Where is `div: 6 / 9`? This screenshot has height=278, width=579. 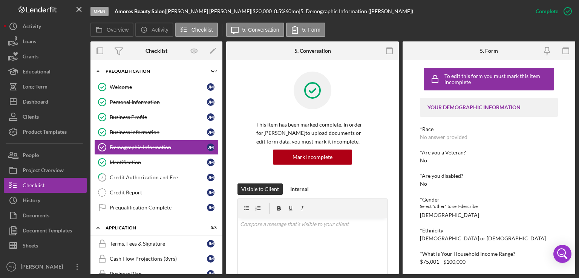 div: 6 / 9 is located at coordinates (210, 71).